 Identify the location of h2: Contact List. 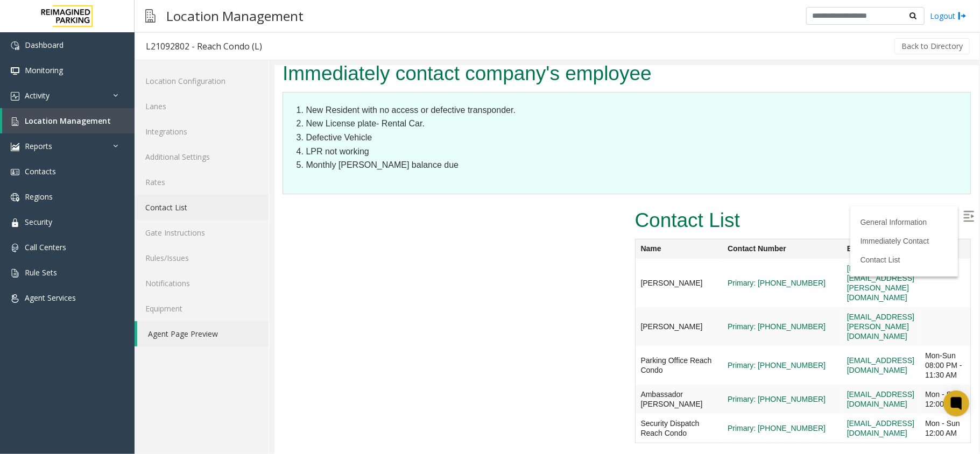
(529, 155).